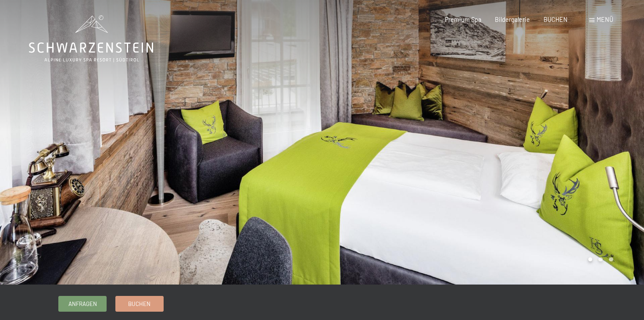  What do you see at coordinates (82, 304) in the screenshot?
I see `a: Anfragen` at bounding box center [82, 304].